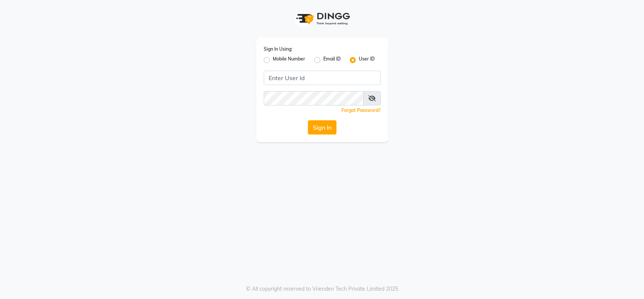  What do you see at coordinates (278, 49) in the screenshot?
I see `label: Sign In Using:` at bounding box center [278, 49].